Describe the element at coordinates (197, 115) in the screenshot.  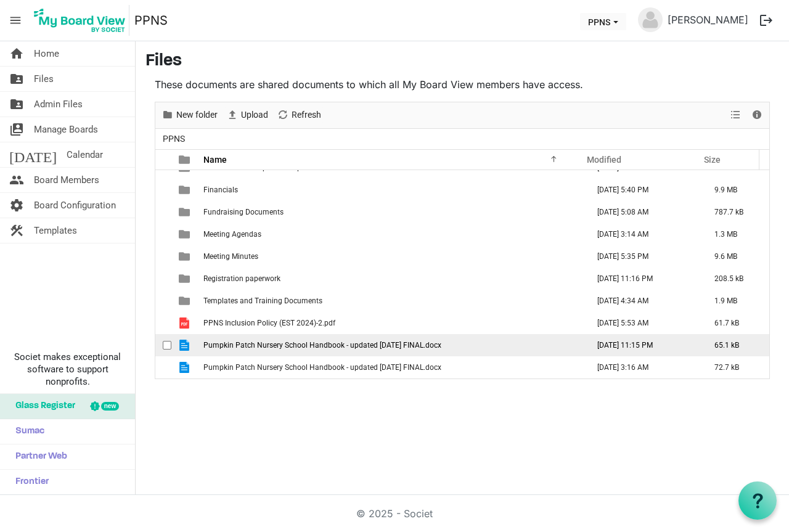
I see `span: New folder` at that location.